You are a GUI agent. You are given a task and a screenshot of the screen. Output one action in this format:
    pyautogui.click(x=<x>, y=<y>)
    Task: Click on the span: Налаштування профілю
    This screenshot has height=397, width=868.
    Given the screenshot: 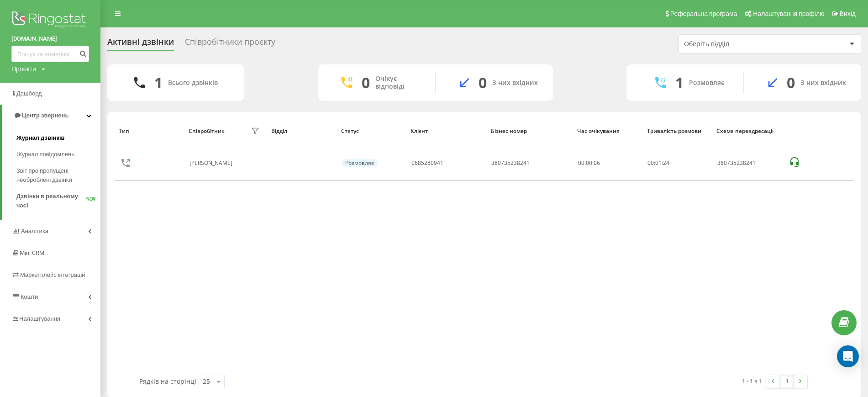 What is the action you would take?
    pyautogui.click(x=789, y=14)
    